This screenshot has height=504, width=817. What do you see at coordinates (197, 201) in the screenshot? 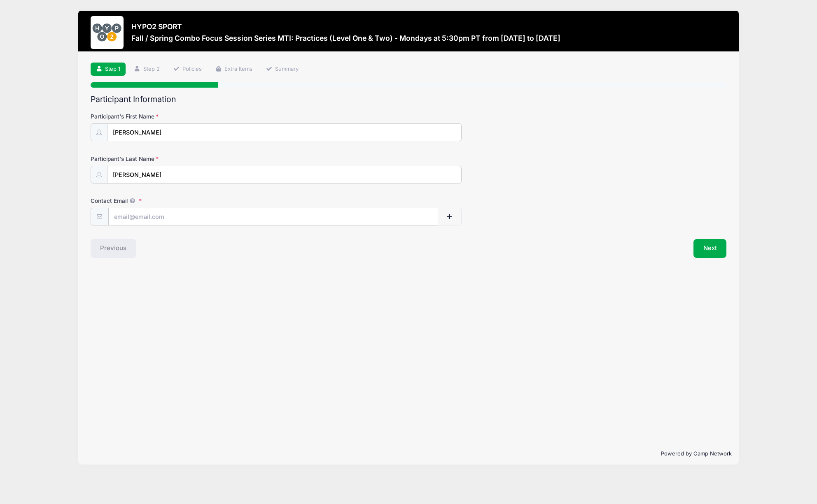
I see `label: Contact Email` at bounding box center [197, 201].